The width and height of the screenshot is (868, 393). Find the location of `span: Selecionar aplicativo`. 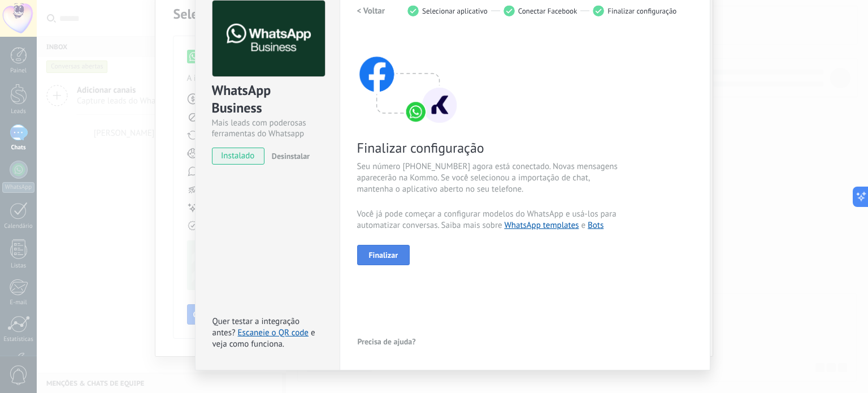

span: Selecionar aplicativo is located at coordinates (455, 11).